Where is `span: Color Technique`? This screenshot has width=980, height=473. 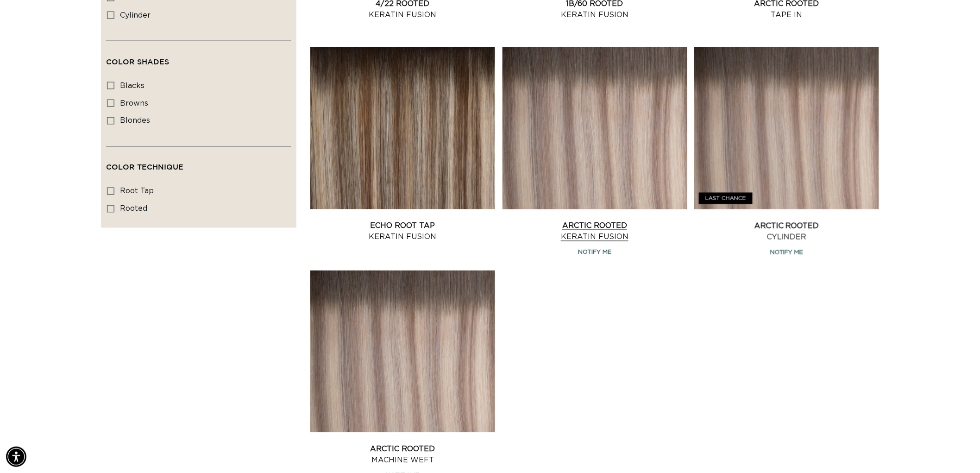 span: Color Technique is located at coordinates (145, 167).